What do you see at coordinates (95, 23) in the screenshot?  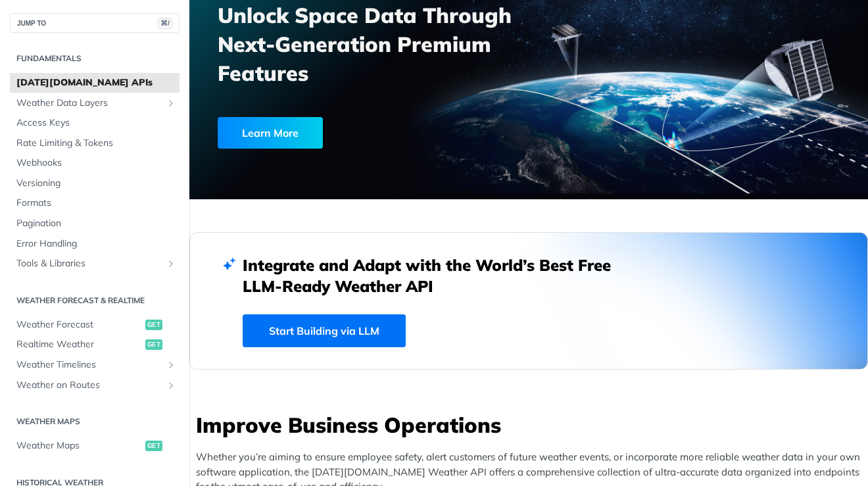 I see `button: JUMP TO⌘/` at bounding box center [95, 23].